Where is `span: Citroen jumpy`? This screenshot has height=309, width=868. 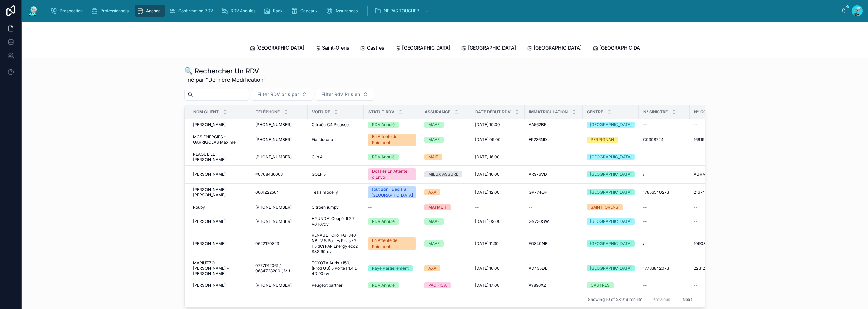
span: Citroen jumpy is located at coordinates (325, 207).